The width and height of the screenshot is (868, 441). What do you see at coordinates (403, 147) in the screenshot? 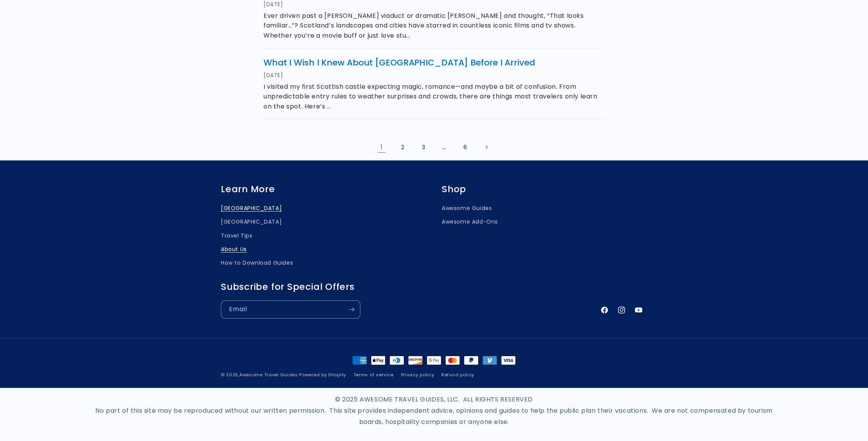
I see `a: Page 2` at bounding box center [403, 147].